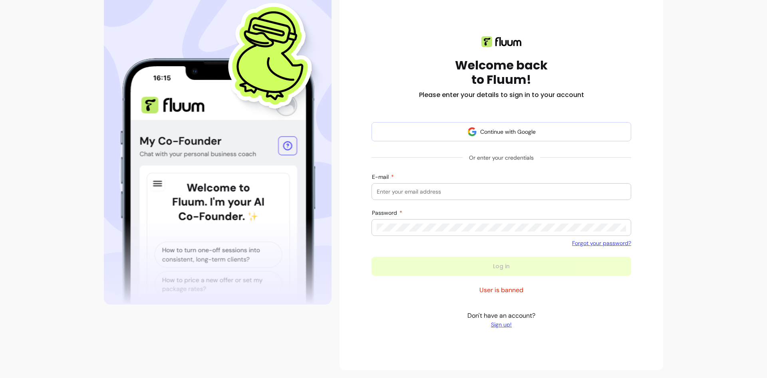 This screenshot has height=378, width=767. I want to click on p: Don't have an account?, so click(501, 320).